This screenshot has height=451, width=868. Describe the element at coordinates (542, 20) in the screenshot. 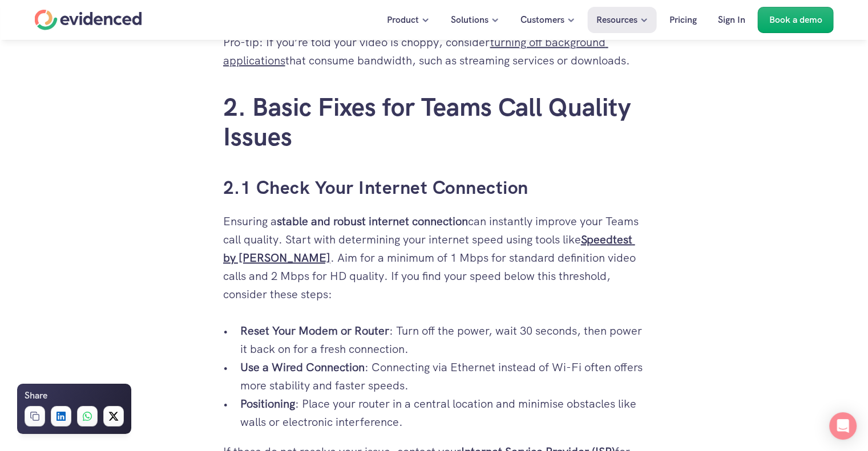

I see `p: Customers` at that location.